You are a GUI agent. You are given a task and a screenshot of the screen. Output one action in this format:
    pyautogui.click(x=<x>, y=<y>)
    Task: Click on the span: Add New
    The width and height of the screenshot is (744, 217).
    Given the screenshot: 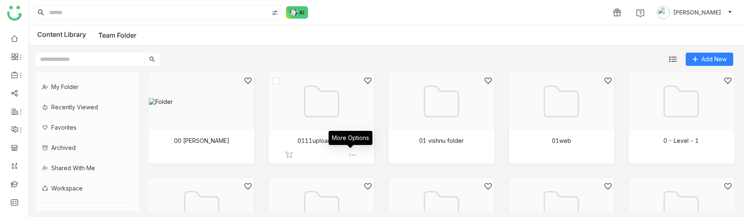 What is the action you would take?
    pyautogui.click(x=714, y=59)
    